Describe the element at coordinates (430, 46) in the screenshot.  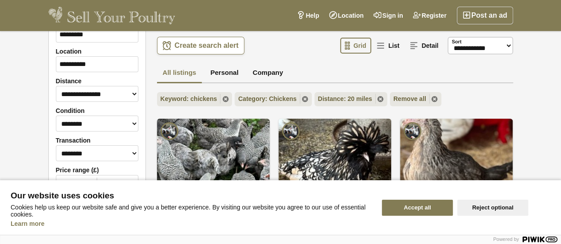
I see `span: Detail` at that location.